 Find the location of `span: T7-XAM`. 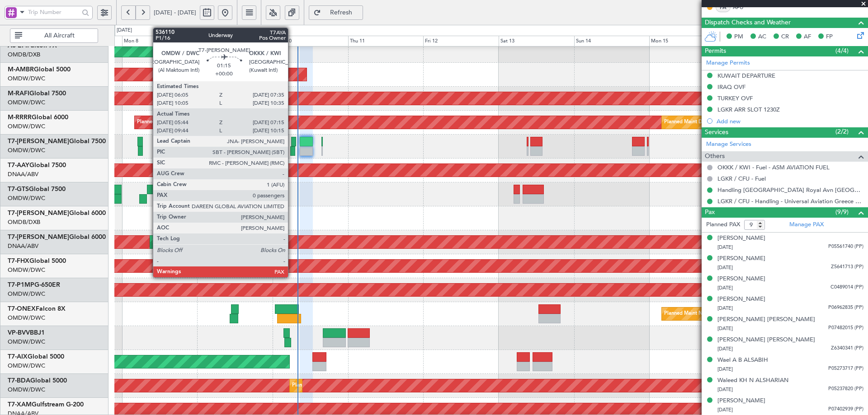

span: T7-XAM is located at coordinates (19, 405).